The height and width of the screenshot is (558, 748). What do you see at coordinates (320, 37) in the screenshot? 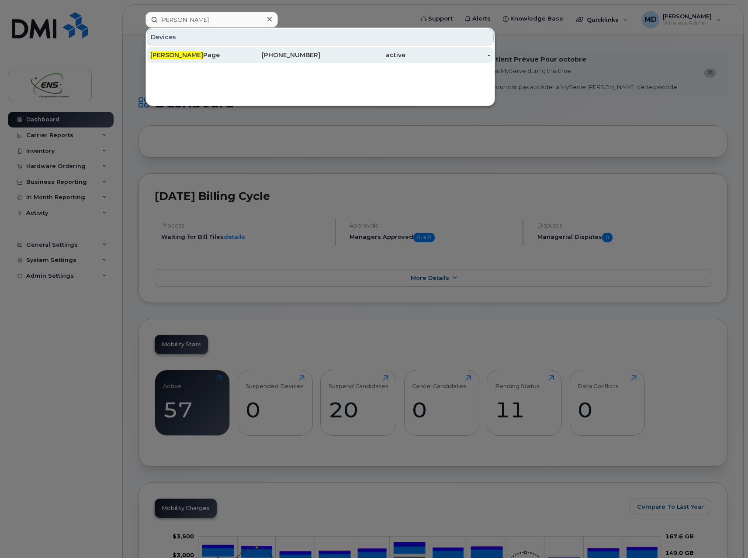
I see `div: Devices` at bounding box center [320, 37].